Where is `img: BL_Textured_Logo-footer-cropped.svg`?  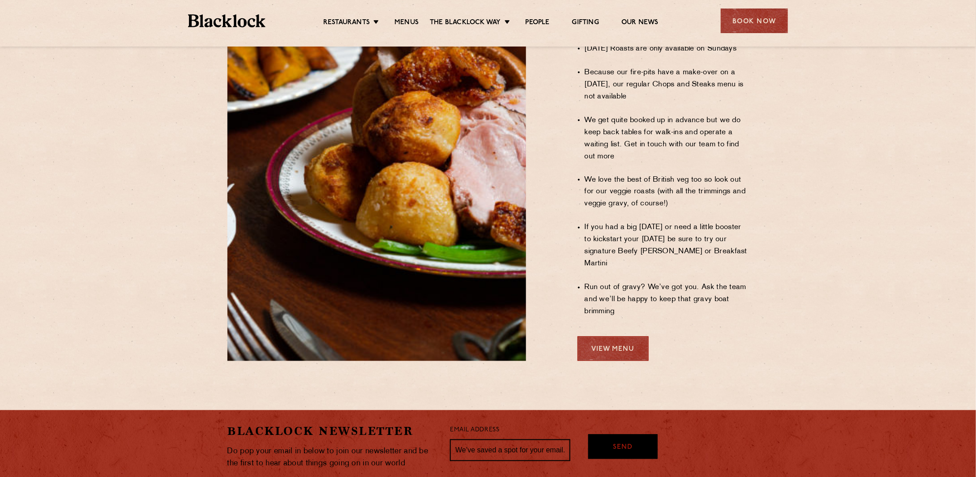
img: BL_Textured_Logo-footer-cropped.svg is located at coordinates (227, 21).